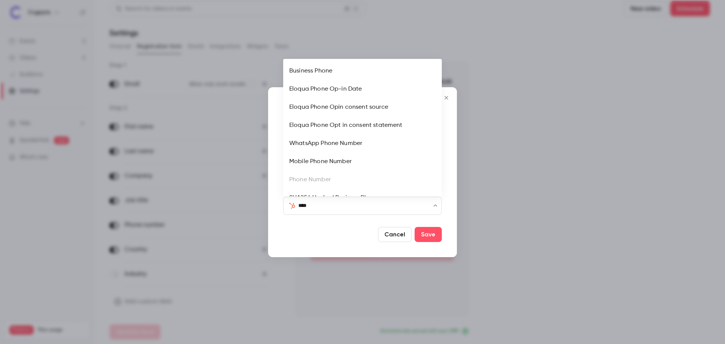 The image size is (725, 344). What do you see at coordinates (395, 235) in the screenshot?
I see `button: Cancel` at bounding box center [395, 235].